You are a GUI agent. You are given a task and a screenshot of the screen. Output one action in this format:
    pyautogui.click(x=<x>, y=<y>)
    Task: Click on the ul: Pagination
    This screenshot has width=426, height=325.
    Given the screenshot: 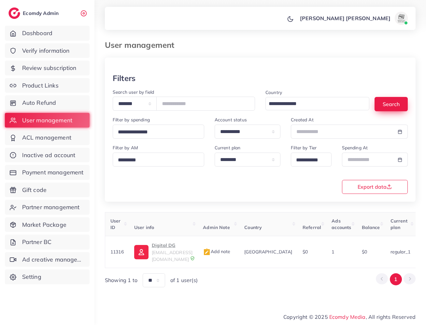 What is the action you would take?
    pyautogui.click(x=396, y=279)
    